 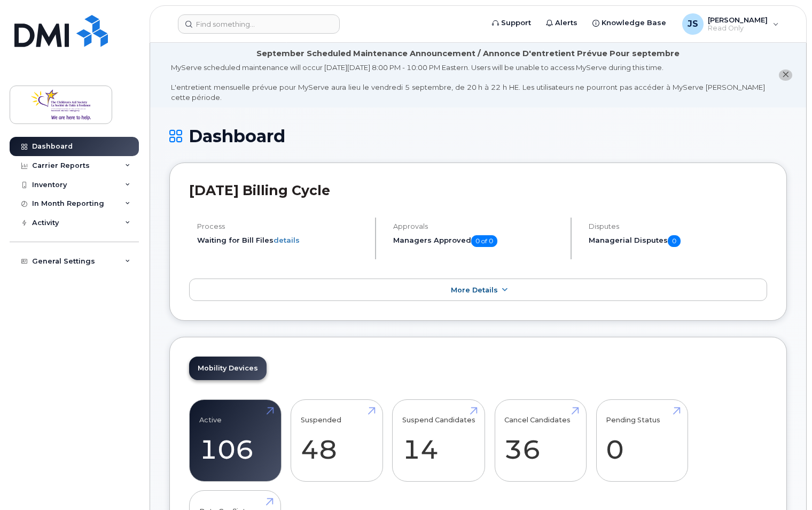 What do you see at coordinates (468, 53) in the screenshot?
I see `div: September Scheduled Maintenance Announcement / Annonce D'entretient Prévue Pour septembre` at bounding box center [468, 53].